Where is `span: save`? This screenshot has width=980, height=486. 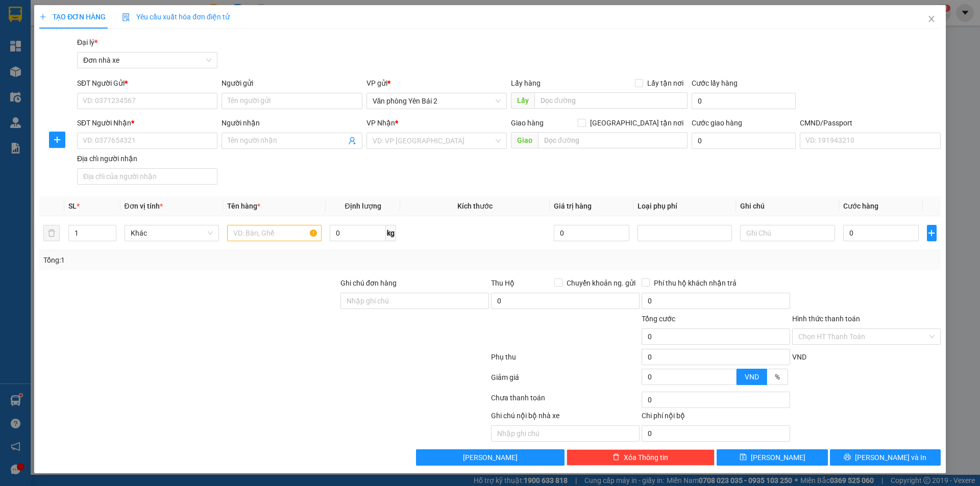
span: save is located at coordinates (744, 458).